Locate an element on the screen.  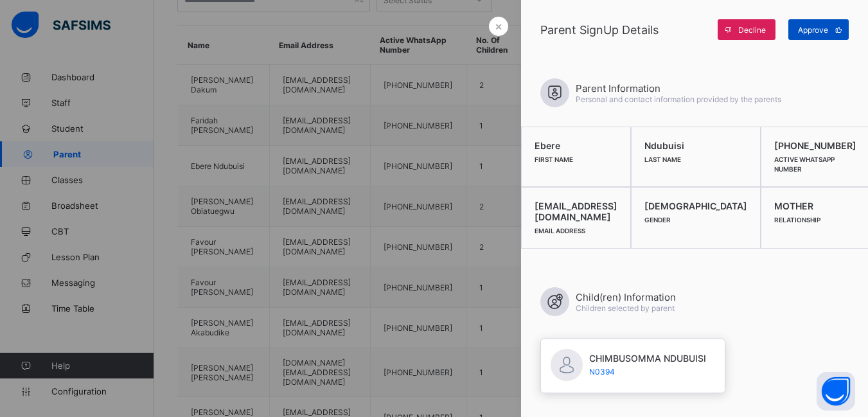
span: Approve is located at coordinates (813, 29).